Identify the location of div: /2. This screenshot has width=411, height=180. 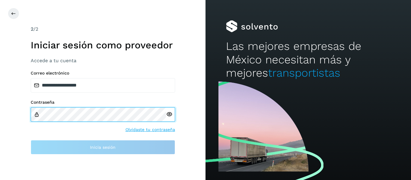
(103, 29).